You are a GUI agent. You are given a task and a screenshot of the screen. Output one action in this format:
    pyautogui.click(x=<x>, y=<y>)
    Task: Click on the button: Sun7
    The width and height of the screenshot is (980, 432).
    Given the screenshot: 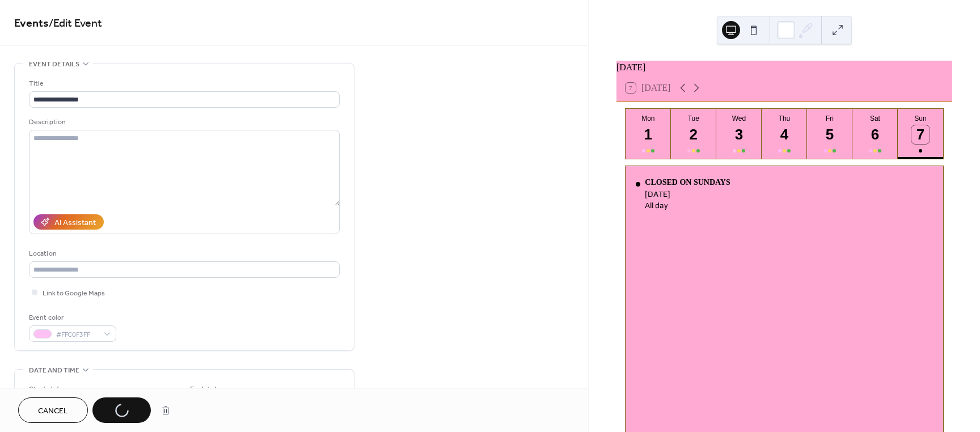 What is the action you would take?
    pyautogui.click(x=920, y=134)
    